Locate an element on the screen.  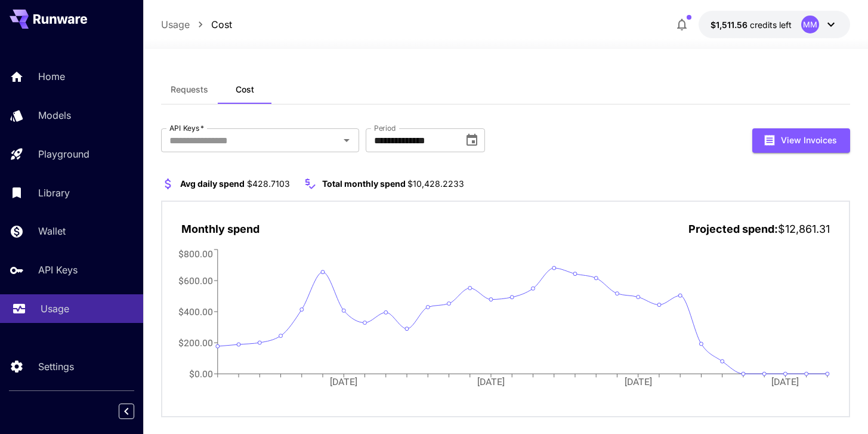
nav: breadcrumb is located at coordinates (197, 25).